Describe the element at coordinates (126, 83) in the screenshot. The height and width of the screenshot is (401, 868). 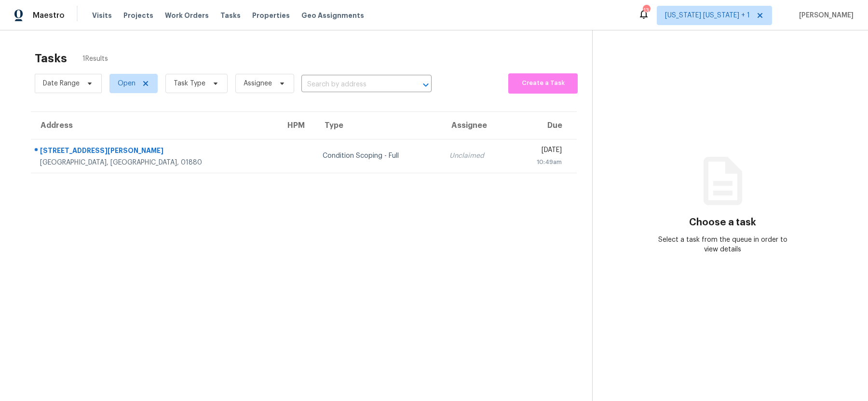
I see `span: Open` at that location.